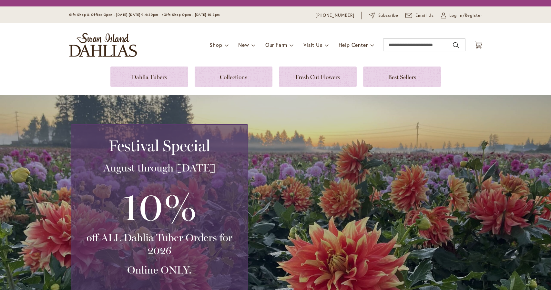 The height and width of the screenshot is (290, 551). I want to click on a: Log In/Register, so click(461, 15).